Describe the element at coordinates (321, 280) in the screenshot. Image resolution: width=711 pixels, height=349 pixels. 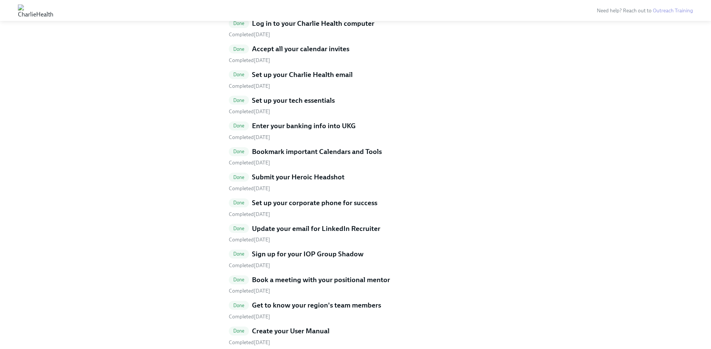
I see `h5: Book a meeting with your positional mentor` at that location.